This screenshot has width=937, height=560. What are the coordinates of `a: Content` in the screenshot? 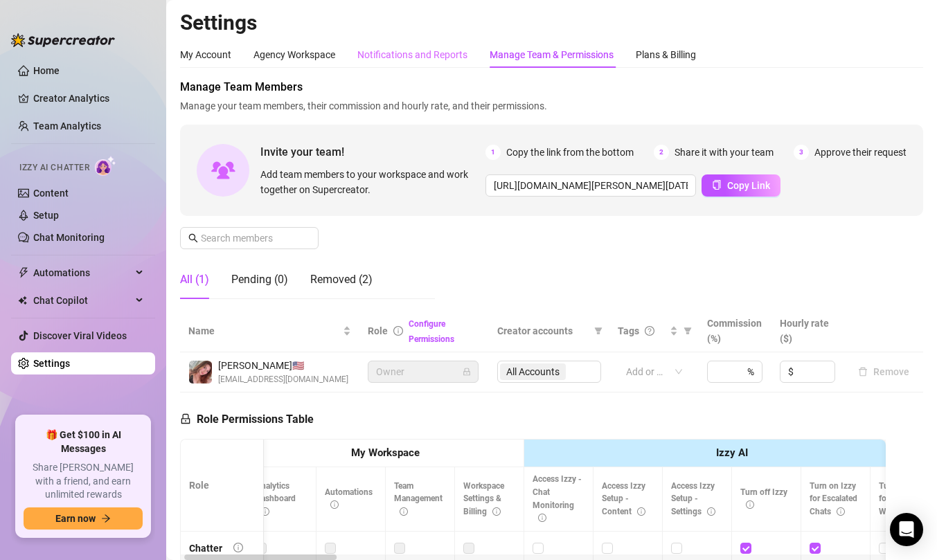 It's located at (51, 193).